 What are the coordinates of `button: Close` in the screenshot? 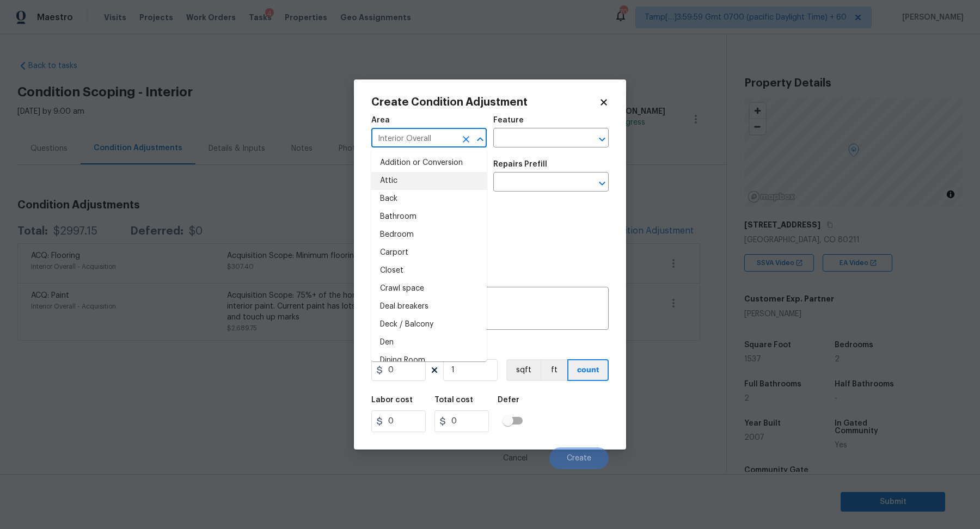 It's located at (481, 139).